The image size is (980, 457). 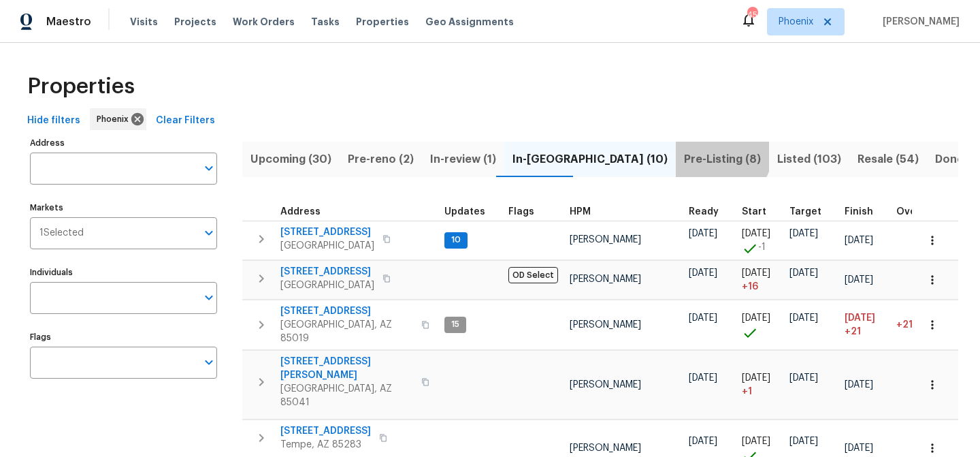 I want to click on span: In-review (1), so click(x=463, y=160).